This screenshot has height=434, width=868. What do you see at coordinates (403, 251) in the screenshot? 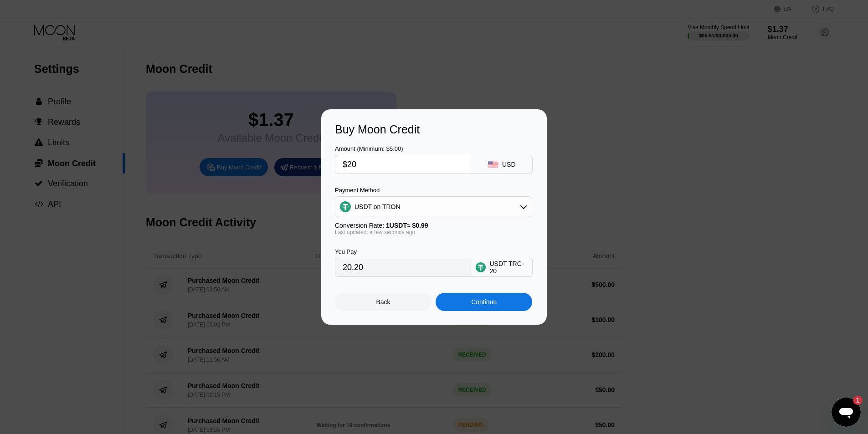
I see `div: You Pay` at bounding box center [403, 251].